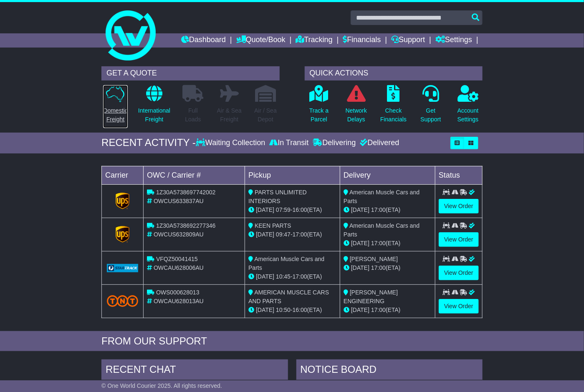 The height and width of the screenshot is (392, 584). What do you see at coordinates (389, 371) in the screenshot?
I see `div: NOTICE BOARD` at bounding box center [389, 371].